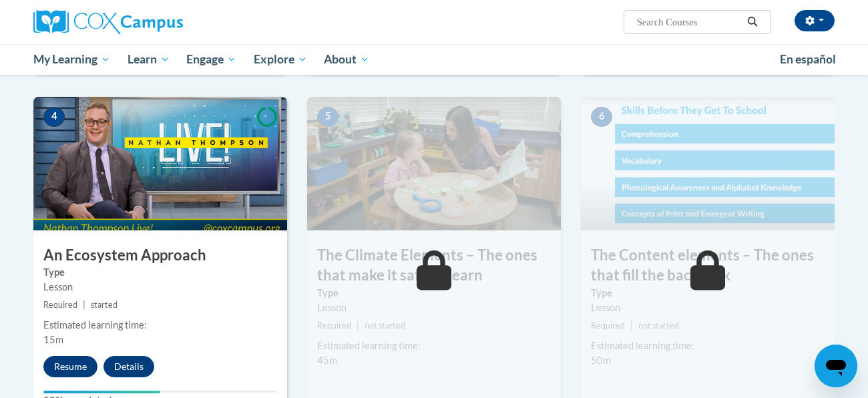 The image size is (868, 398). Describe the element at coordinates (54, 339) in the screenshot. I see `span: 15m` at that location.